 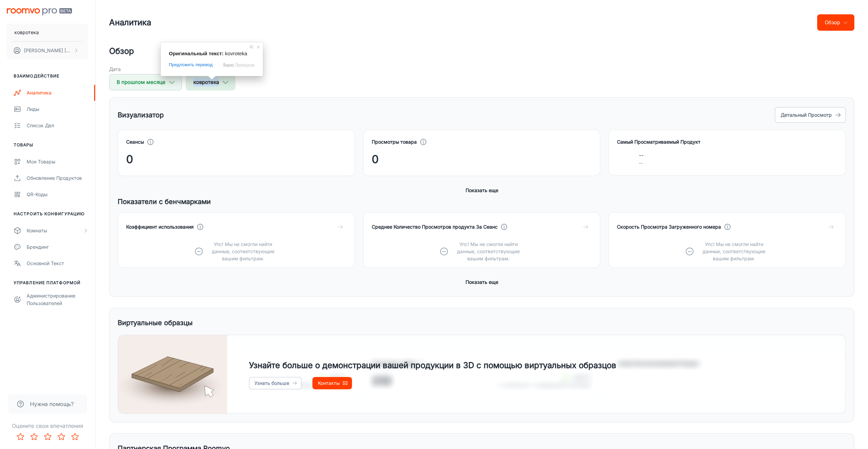 What do you see at coordinates (164, 202) in the screenshot?
I see `ya-tr-span: Показатели с бенчмарками` at bounding box center [164, 202].